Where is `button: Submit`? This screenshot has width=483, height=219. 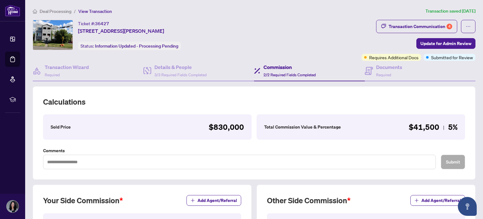 button: Submit is located at coordinates (453, 162).